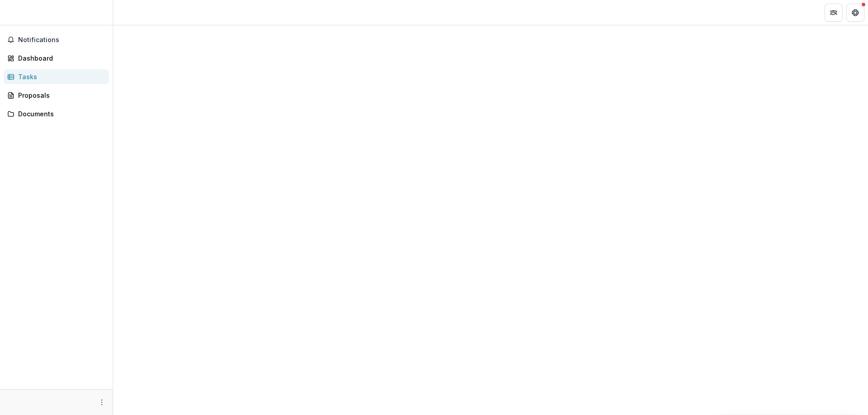 The image size is (868, 415). Describe the element at coordinates (60, 95) in the screenshot. I see `div: Proposals` at that location.